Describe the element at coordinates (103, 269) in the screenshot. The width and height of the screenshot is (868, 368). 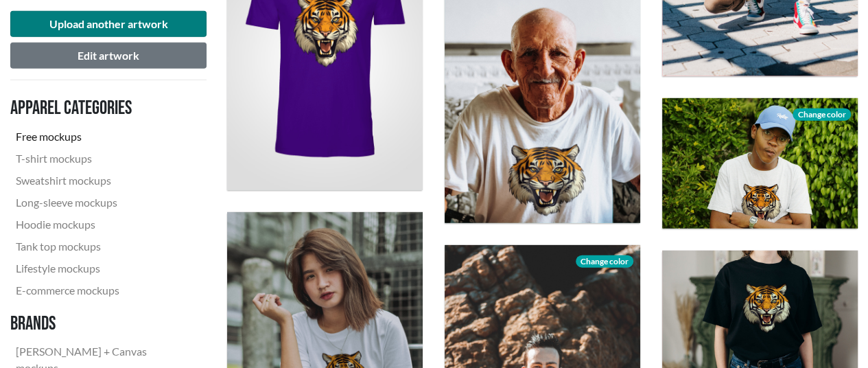
I see `a: Lifestyle mockups` at that location.